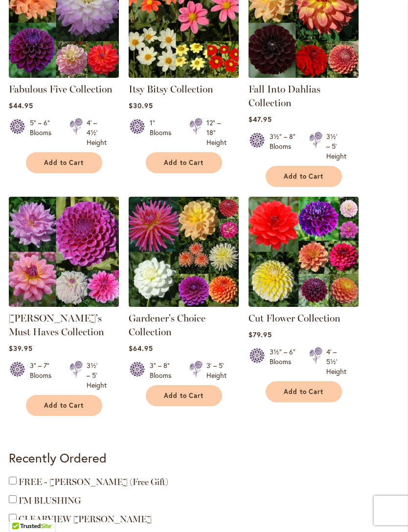 Image resolution: width=408 pixels, height=532 pixels. I want to click on span: $39.95, so click(21, 348).